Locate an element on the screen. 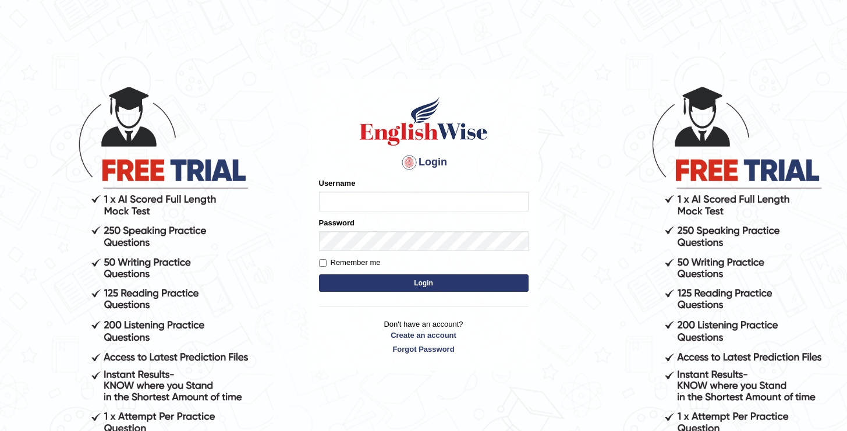 Image resolution: width=847 pixels, height=431 pixels. a: Create an account is located at coordinates (424, 335).